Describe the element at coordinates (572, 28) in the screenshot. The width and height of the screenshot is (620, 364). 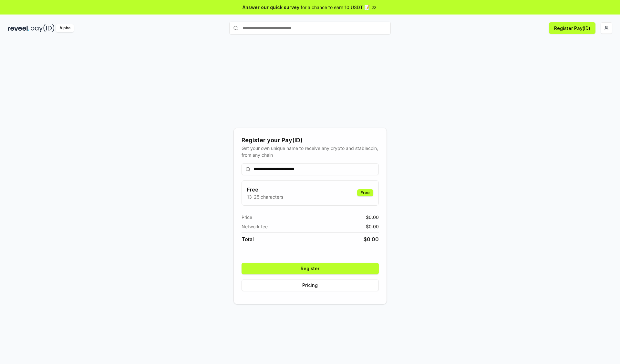
I see `button: Register Pay(ID)` at that location.